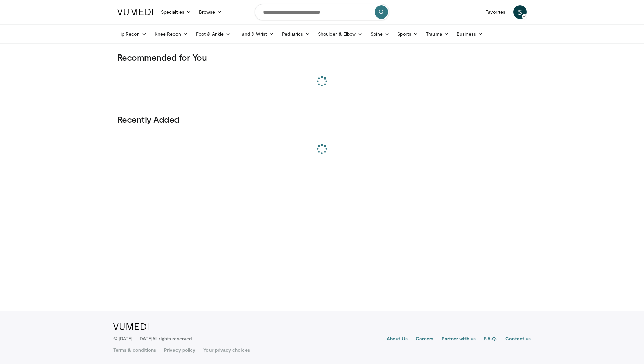 Image resolution: width=644 pixels, height=364 pixels. What do you see at coordinates (172, 339) in the screenshot?
I see `span: All rights reserved` at bounding box center [172, 339].